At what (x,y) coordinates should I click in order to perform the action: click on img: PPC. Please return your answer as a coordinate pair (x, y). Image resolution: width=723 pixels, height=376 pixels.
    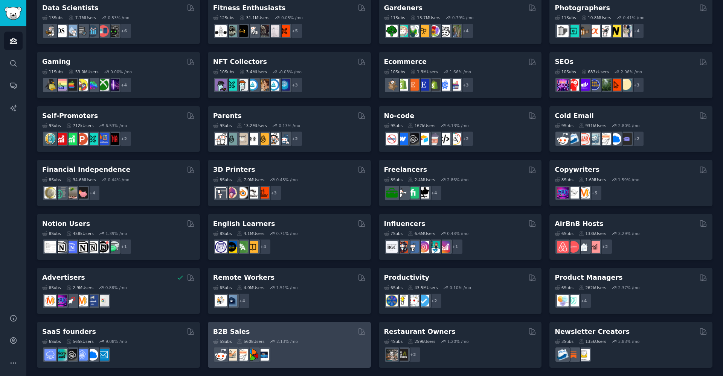
    Looking at the image, I should click on (71, 301).